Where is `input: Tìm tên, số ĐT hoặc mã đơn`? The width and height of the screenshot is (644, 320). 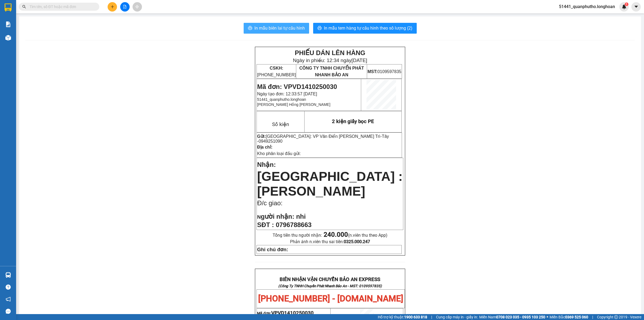
input: Tìm tên, số ĐT hoặc mã đơn is located at coordinates (61, 7).